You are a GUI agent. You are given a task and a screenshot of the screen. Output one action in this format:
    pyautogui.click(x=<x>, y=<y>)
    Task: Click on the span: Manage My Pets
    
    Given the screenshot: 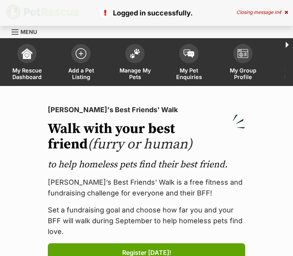 What is the action you would take?
    pyautogui.click(x=135, y=74)
    